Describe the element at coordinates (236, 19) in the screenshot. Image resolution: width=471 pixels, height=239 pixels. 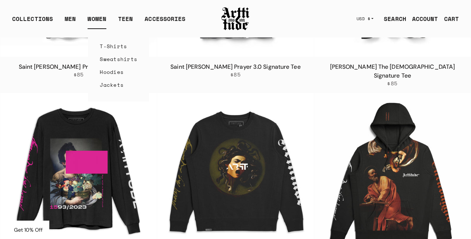
I see `img: Arttitude` at that location.